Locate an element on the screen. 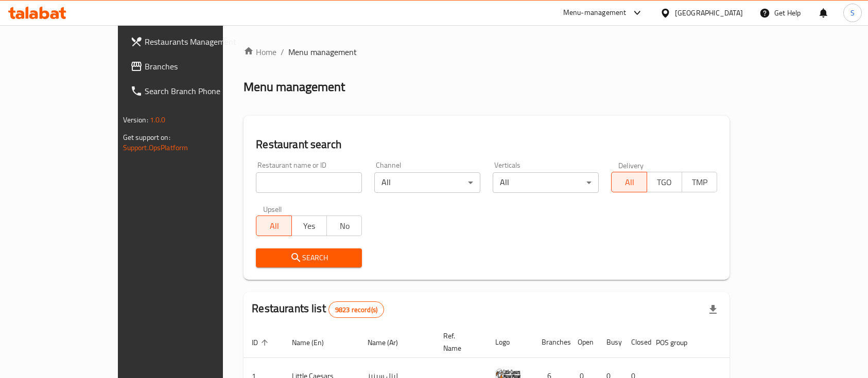 The image size is (868, 378). span: S is located at coordinates (853, 13).